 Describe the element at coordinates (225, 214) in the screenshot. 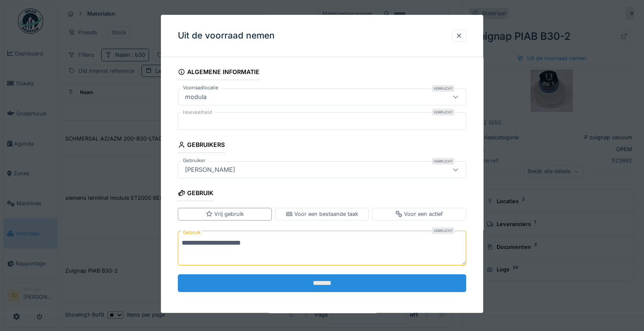

I see `div: Vrij gebruik` at that location.